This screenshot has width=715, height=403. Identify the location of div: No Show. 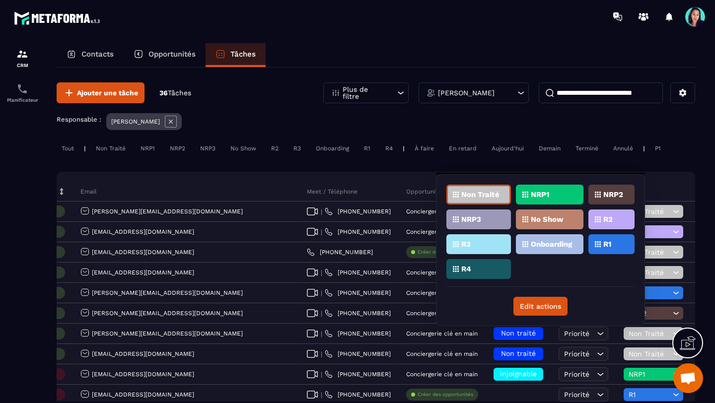
(243, 148).